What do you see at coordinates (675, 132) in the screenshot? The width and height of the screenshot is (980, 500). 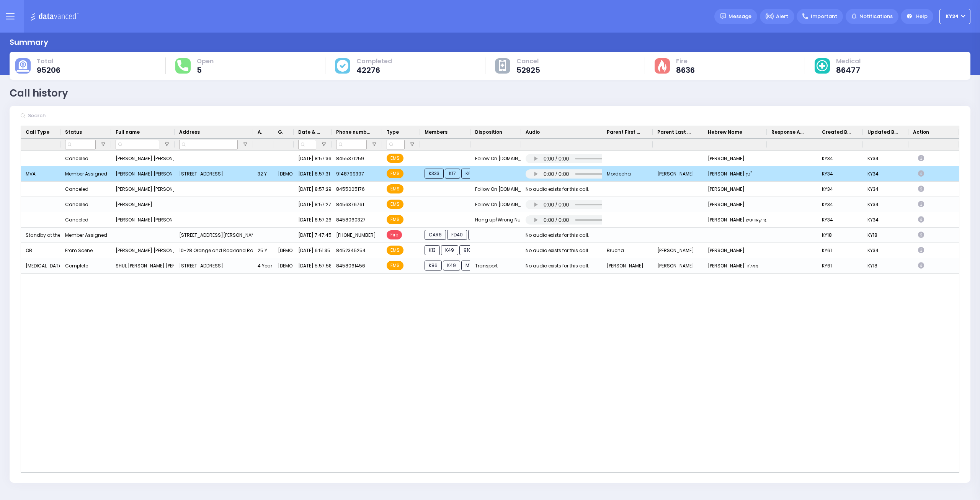 I see `span: Parent Last Name` at bounding box center [675, 132].